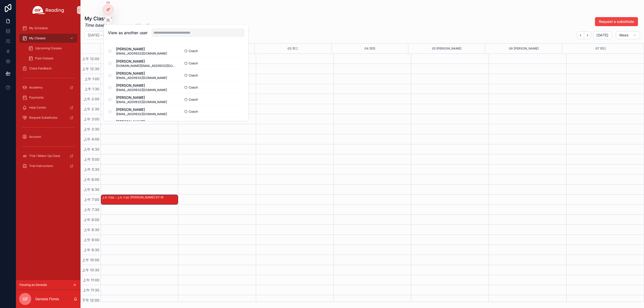 The width and height of the screenshot is (644, 308). Describe the element at coordinates (601, 49) in the screenshot. I see `div: 07 周日` at that location.